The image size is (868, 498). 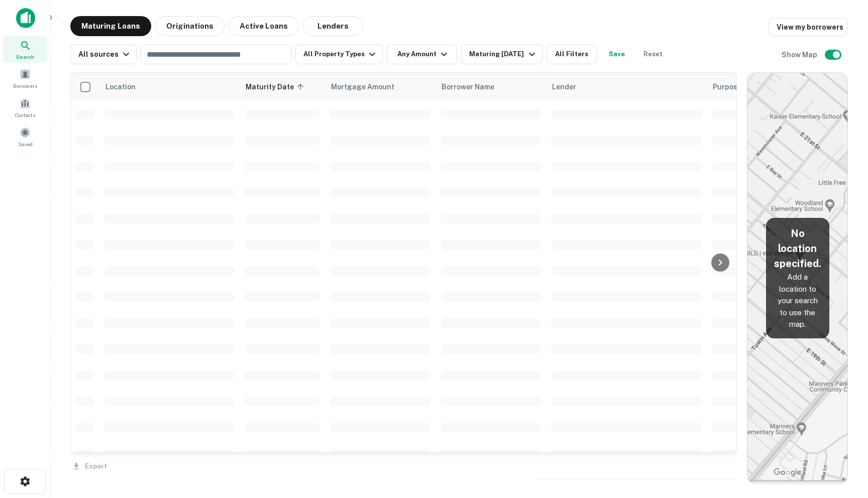 What do you see at coordinates (25, 57) in the screenshot?
I see `span: Search` at bounding box center [25, 57].